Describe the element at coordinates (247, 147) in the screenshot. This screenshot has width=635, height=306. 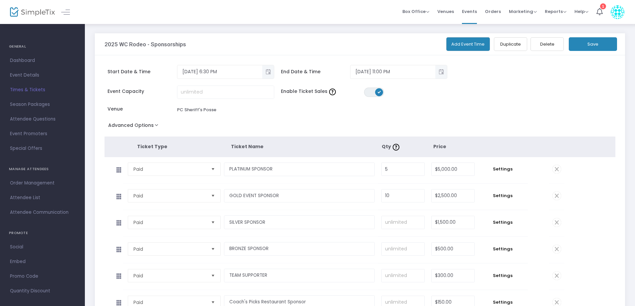
I see `span: Ticket Name` at that location.